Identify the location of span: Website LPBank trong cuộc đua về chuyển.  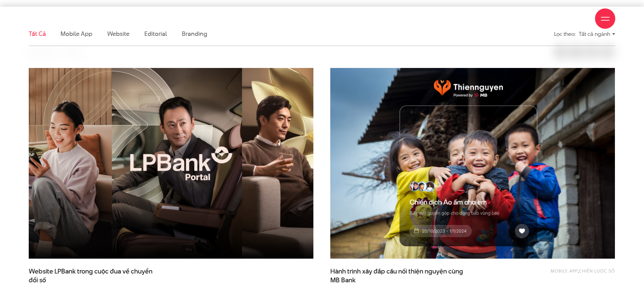
(97, 276).